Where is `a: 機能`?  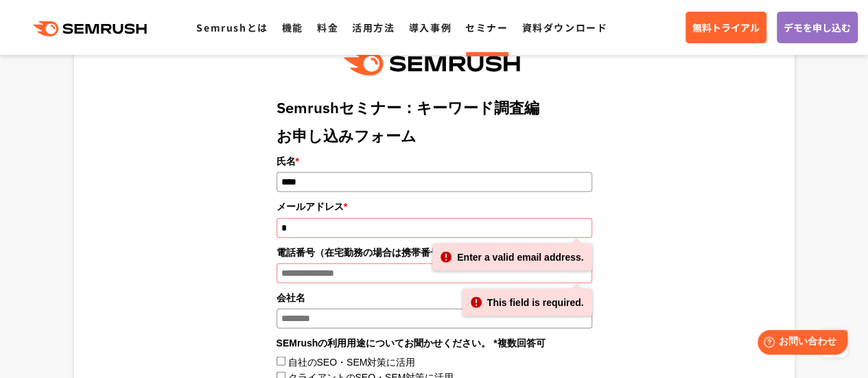
a: 機能 is located at coordinates (292, 28).